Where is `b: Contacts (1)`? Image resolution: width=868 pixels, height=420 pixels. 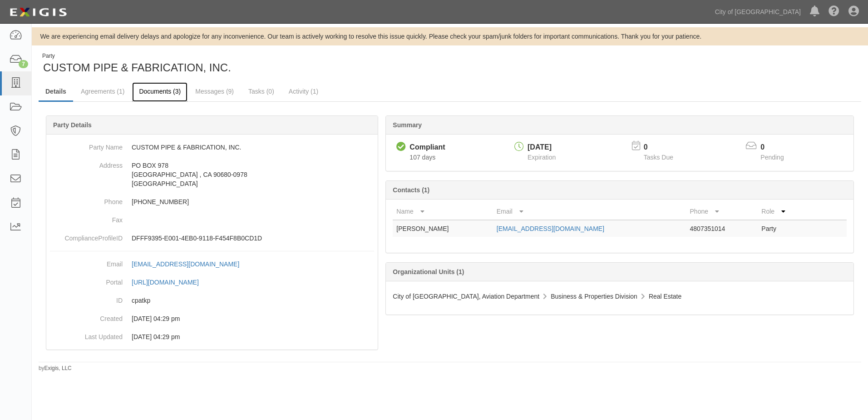 b: Contacts (1) is located at coordinates (411, 190).